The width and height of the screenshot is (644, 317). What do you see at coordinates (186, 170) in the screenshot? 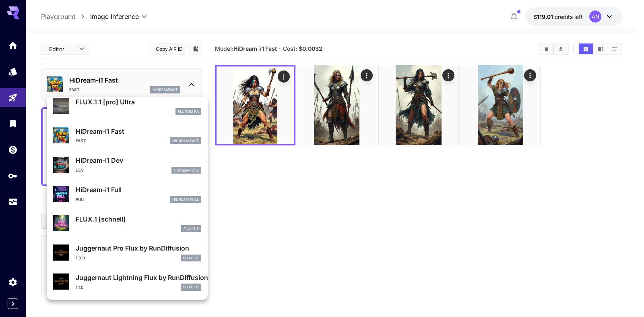
I see `p: HiDream Dev` at bounding box center [186, 170].